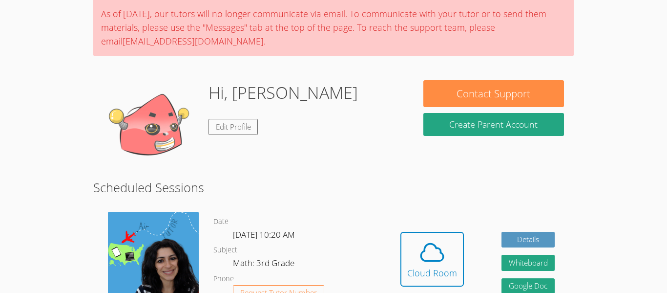 Image resolution: width=667 pixels, height=293 pixels. I want to click on a: Details, so click(529, 239).